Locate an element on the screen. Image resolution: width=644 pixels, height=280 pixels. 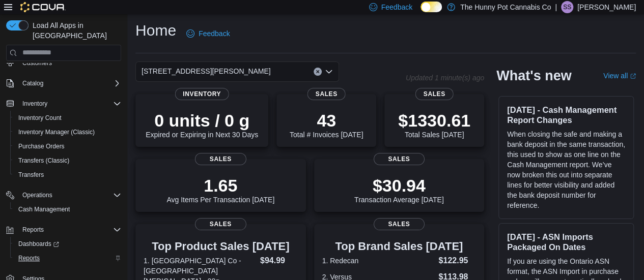
button: Open list of options is located at coordinates (329, 72).